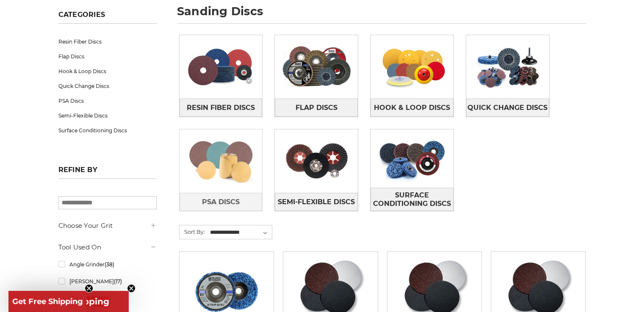  Describe the element at coordinates (220, 202) in the screenshot. I see `span: PSA Discs` at that location.